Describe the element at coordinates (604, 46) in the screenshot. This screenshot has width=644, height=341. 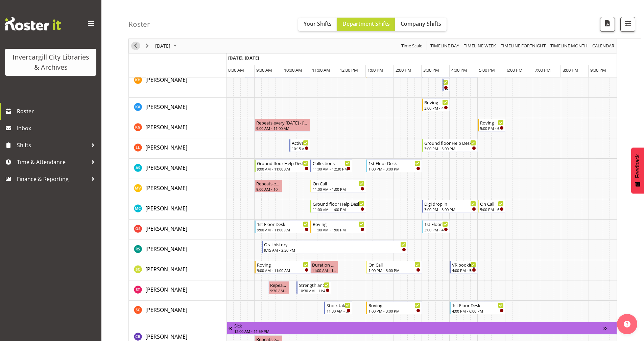
I see `button: Month` at that location.